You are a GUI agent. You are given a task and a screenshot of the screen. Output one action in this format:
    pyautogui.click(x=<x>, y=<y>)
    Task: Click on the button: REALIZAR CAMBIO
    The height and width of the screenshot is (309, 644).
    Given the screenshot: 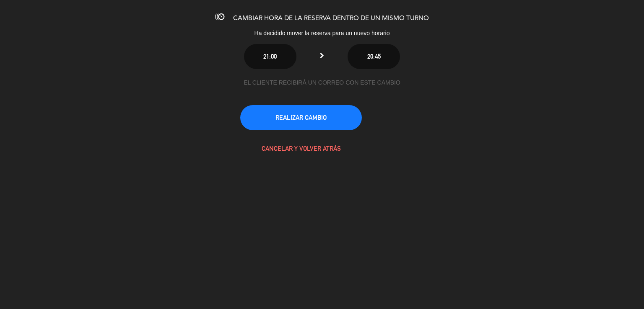 What is the action you would take?
    pyautogui.click(x=301, y=118)
    